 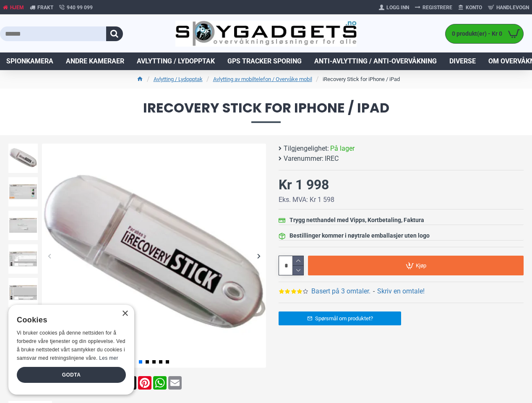 What do you see at coordinates (160, 383) in the screenshot?
I see `a: WhatsApp` at bounding box center [160, 383].